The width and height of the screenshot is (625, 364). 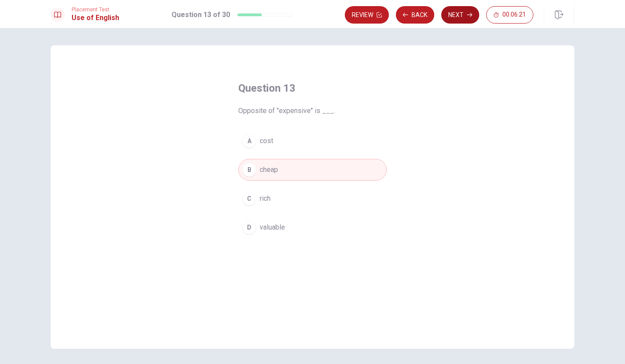 I want to click on h4: Question 13, so click(x=312, y=88).